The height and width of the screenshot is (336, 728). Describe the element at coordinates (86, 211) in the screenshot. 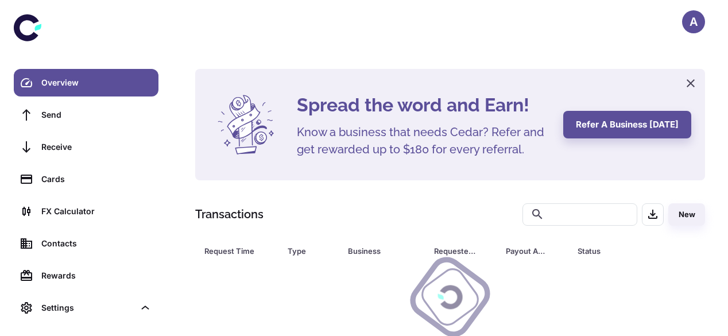

I see `a: FX Calculator` at that location.